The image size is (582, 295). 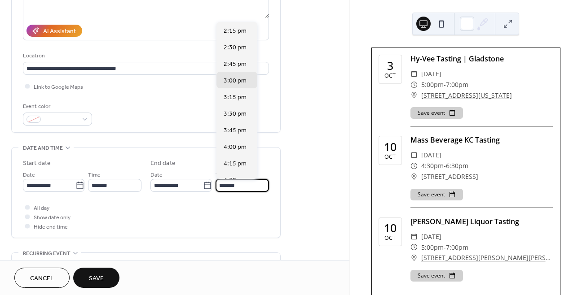 What do you see at coordinates (235, 48) in the screenshot?
I see `span: 2:30 pm` at bounding box center [235, 48].